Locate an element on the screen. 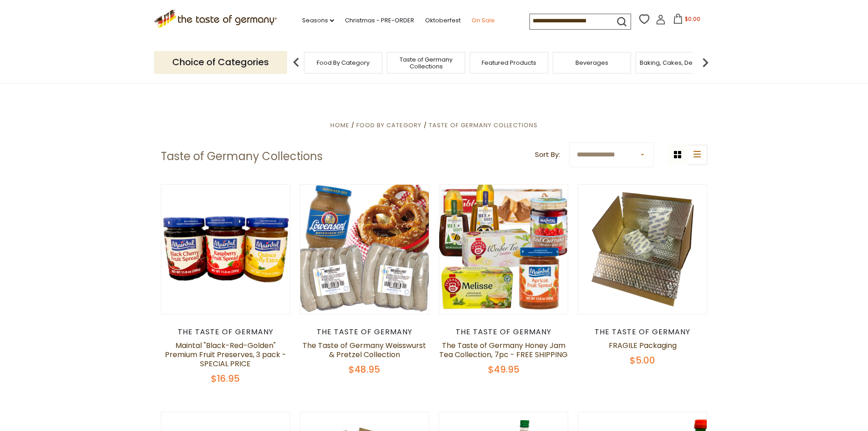  label: Sort By: is located at coordinates (547, 155).